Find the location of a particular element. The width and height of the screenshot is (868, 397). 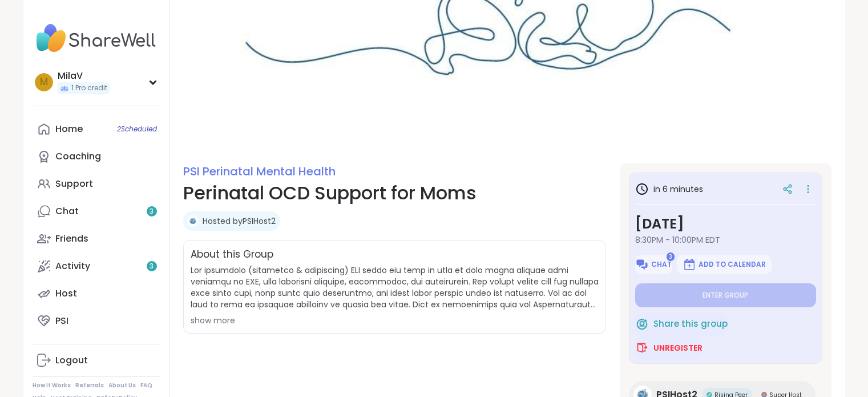

span: Chat is located at coordinates (661, 264).